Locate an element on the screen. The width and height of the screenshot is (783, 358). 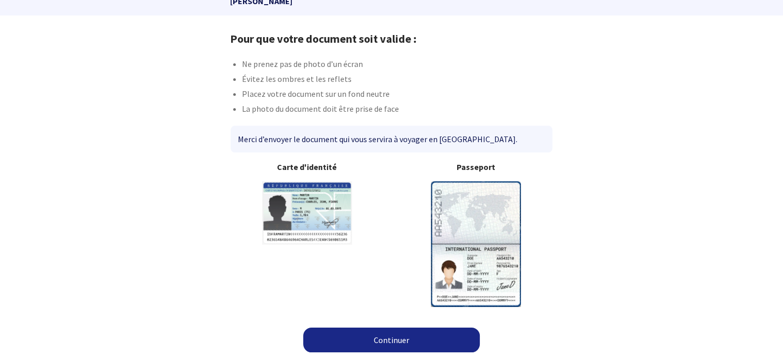
a: Continuer is located at coordinates (391, 340).